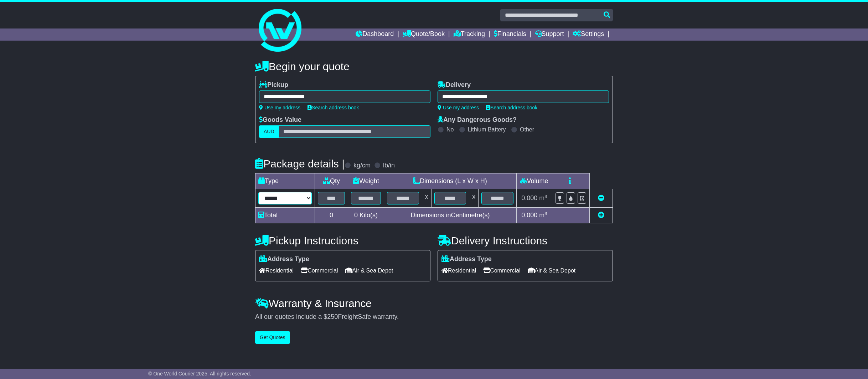 Image resolution: width=868 pixels, height=379 pixels. Describe the element at coordinates (343, 241) in the screenshot. I see `h4: Pickup Instructions` at that location.